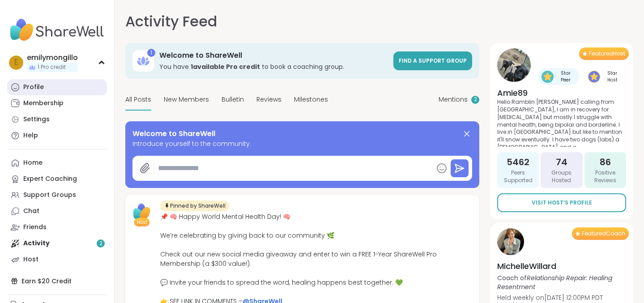 Image resolution: width=644 pixels, height=303 pixels. I want to click on span: Featured Coach, so click(603, 234).